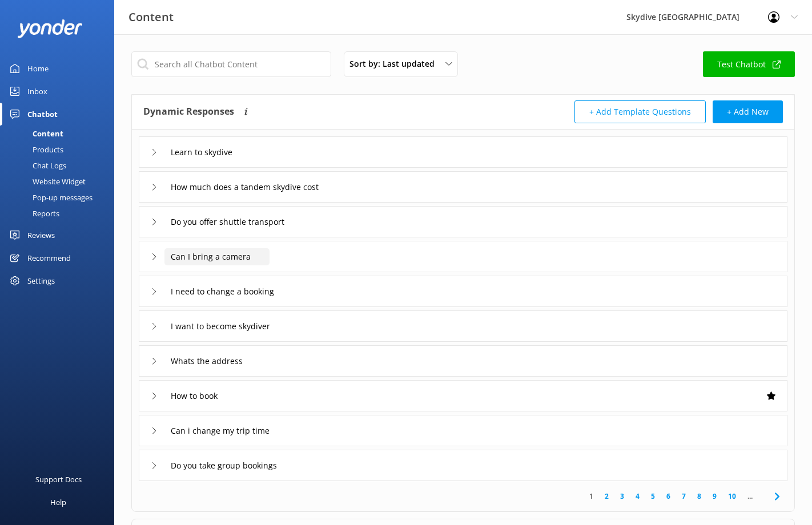 Image resolution: width=812 pixels, height=525 pixels. Describe the element at coordinates (35, 133) in the screenshot. I see `div: Content` at that location.